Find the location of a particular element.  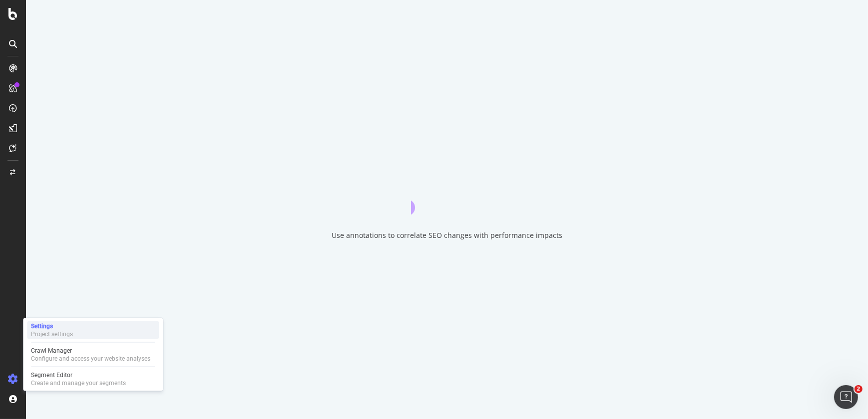

div: Settings is located at coordinates (52, 326).